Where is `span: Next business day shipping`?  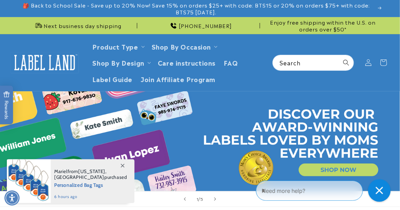
span: Next business day shipping is located at coordinates (83, 26).